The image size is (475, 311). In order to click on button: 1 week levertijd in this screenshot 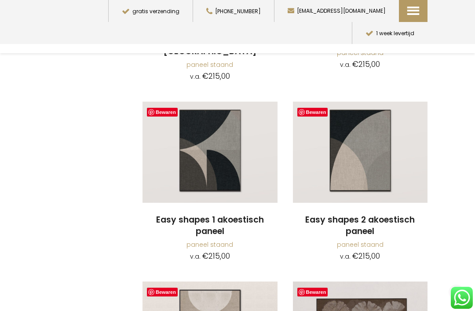, I will do `click(390, 33)`.